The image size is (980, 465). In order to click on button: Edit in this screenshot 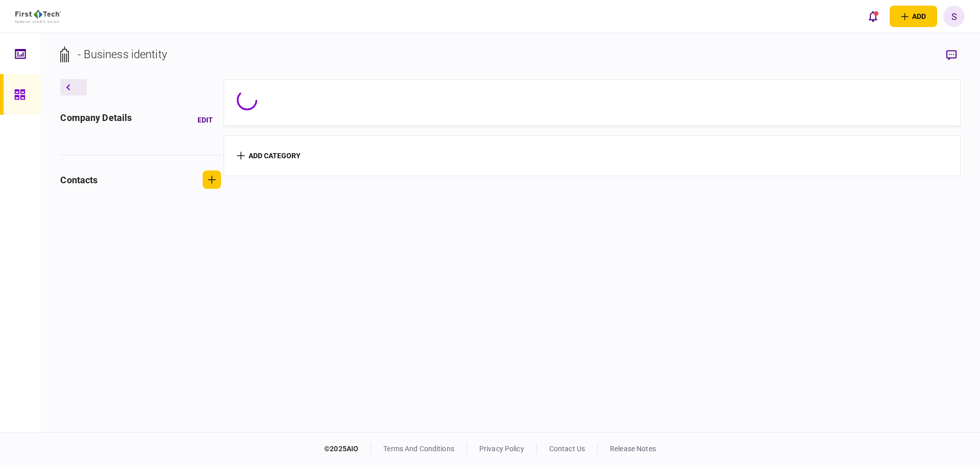, I will do `click(205, 120)`.